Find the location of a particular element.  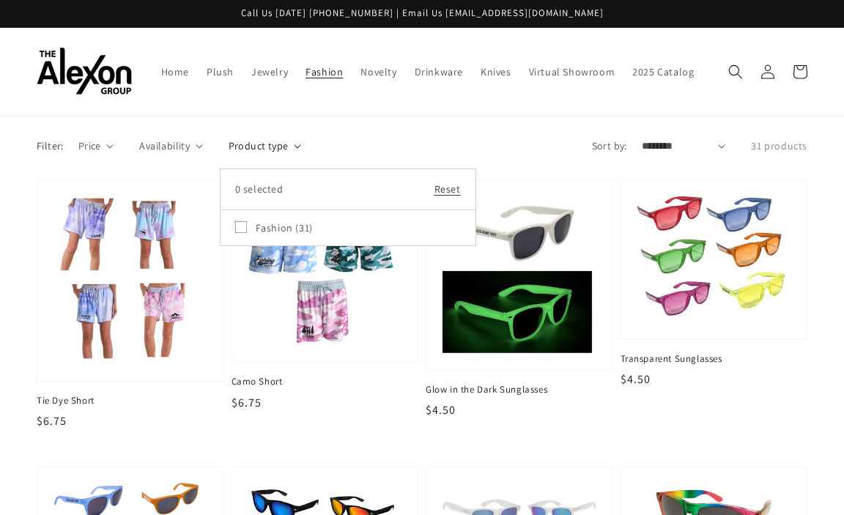

span: 2025 Catalog is located at coordinates (663, 72).